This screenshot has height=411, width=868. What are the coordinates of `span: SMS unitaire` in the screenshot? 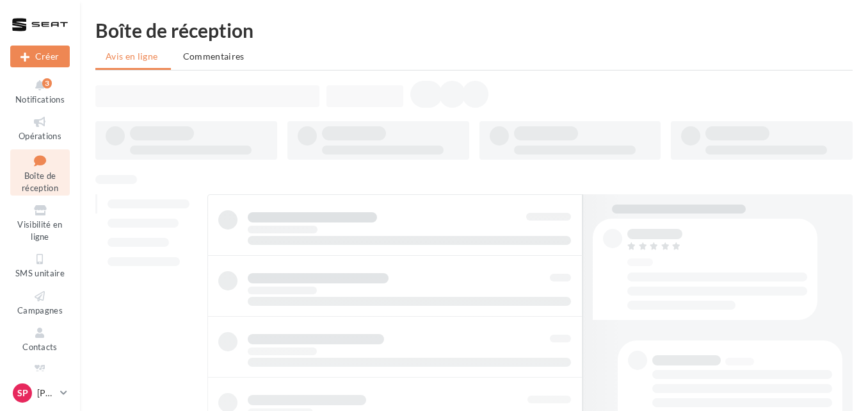 It's located at (39, 273).